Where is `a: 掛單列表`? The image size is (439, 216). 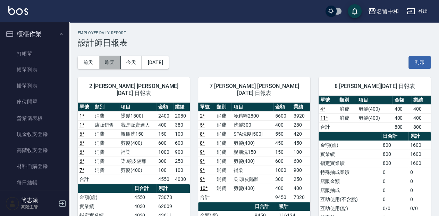 a: 掛單列表 is located at coordinates (35, 86).